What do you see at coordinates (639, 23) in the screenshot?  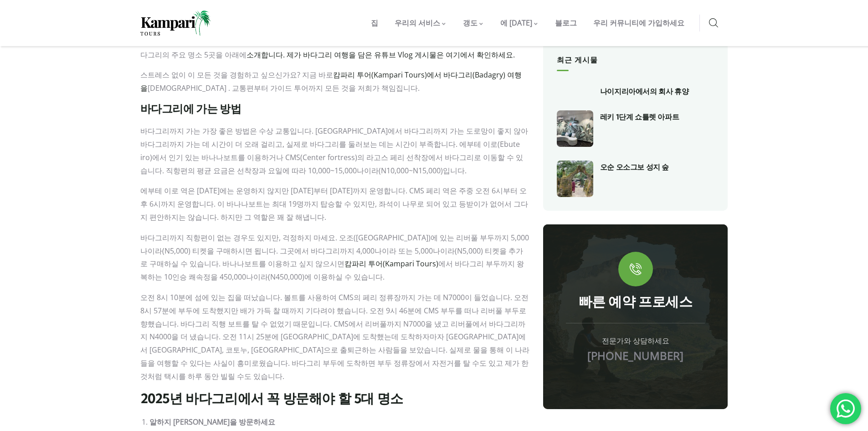 I see `font: 우리 커뮤니티에 가입하세요` at bounding box center [639, 23].